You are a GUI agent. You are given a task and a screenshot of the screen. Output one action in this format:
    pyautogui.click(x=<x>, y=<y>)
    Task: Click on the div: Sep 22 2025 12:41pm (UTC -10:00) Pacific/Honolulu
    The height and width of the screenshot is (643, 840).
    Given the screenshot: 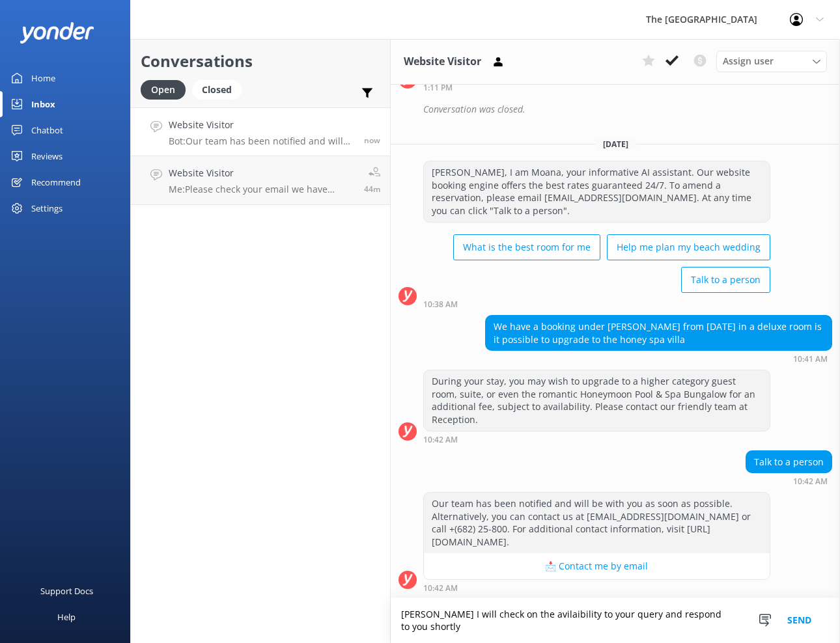 What is the action you would take?
    pyautogui.click(x=659, y=359)
    